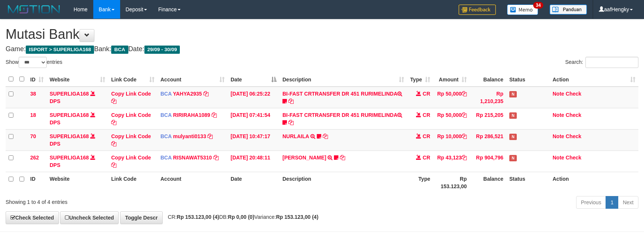 This screenshot has width=644, height=236. What do you see at coordinates (488, 79) in the screenshot?
I see `th: Balance` at bounding box center [488, 79].